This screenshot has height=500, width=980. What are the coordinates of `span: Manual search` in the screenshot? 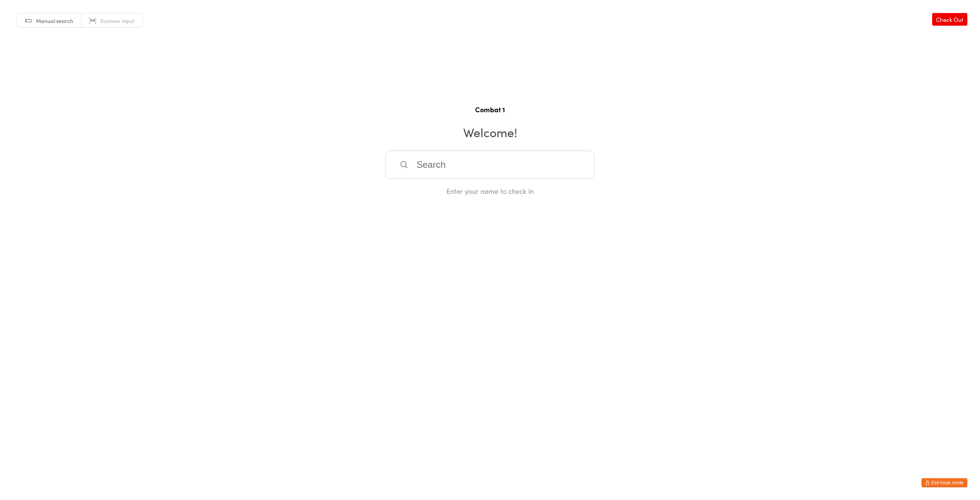 It's located at (55, 20).